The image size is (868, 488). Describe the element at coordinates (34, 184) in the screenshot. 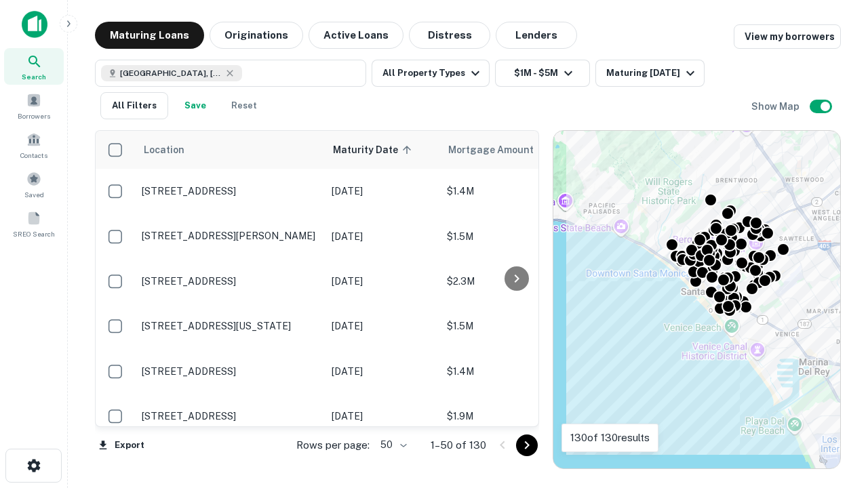

I see `a: Saved` at that location.